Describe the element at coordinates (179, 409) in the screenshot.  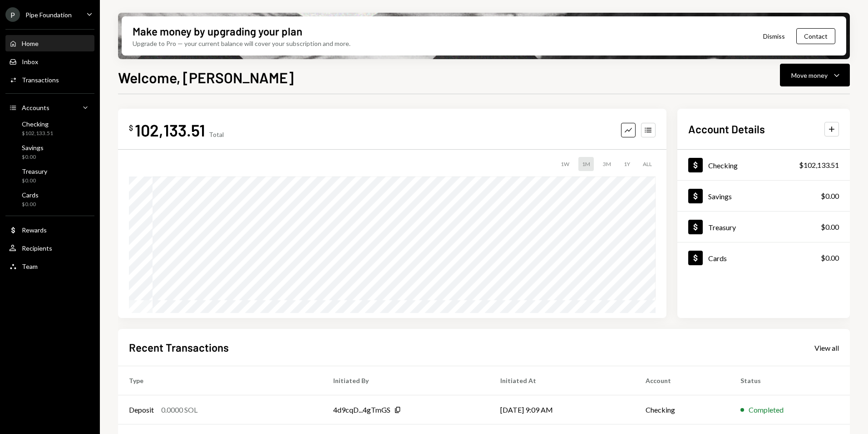
I see `div: 0.0000 SOL` at that location.